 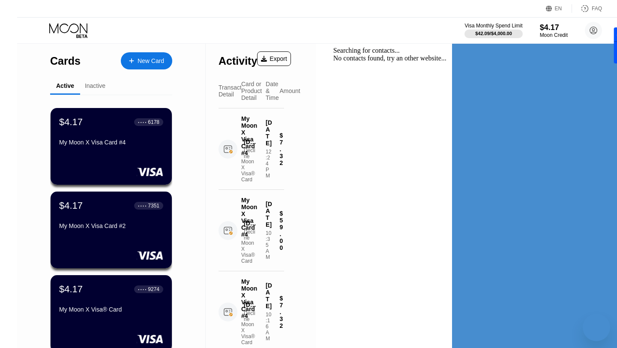 I want to click on div: 12:24 PM, so click(x=269, y=164).